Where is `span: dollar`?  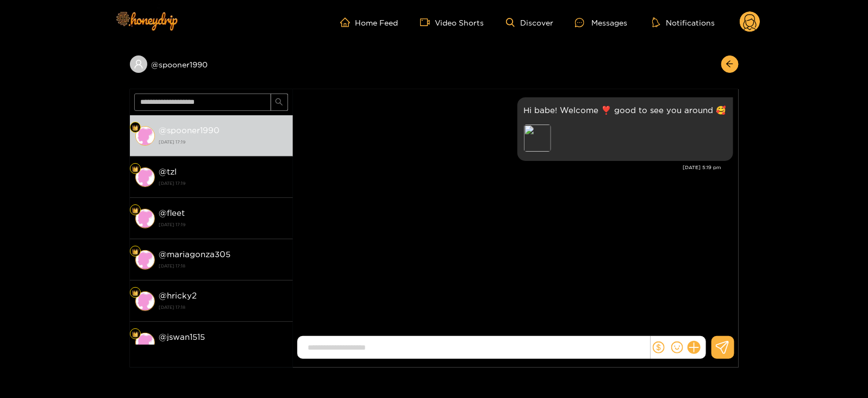 span: dollar is located at coordinates (659, 347).